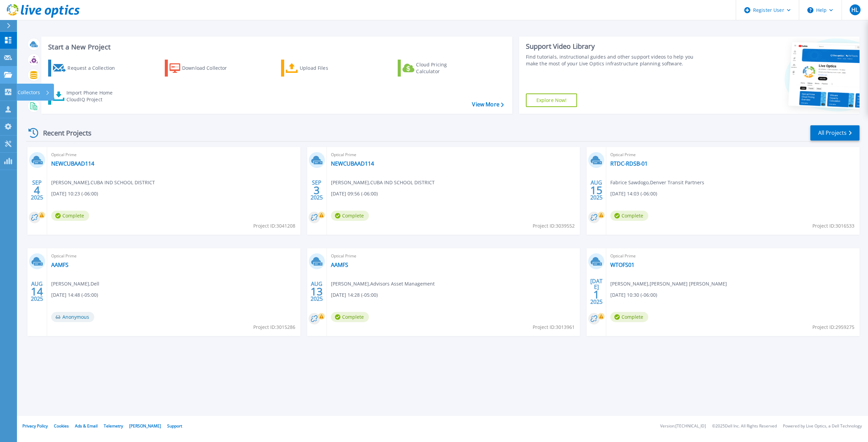 This screenshot has height=442, width=868. What do you see at coordinates (275, 328) in the screenshot?
I see `span: Project ID: 3015286` at bounding box center [275, 328].